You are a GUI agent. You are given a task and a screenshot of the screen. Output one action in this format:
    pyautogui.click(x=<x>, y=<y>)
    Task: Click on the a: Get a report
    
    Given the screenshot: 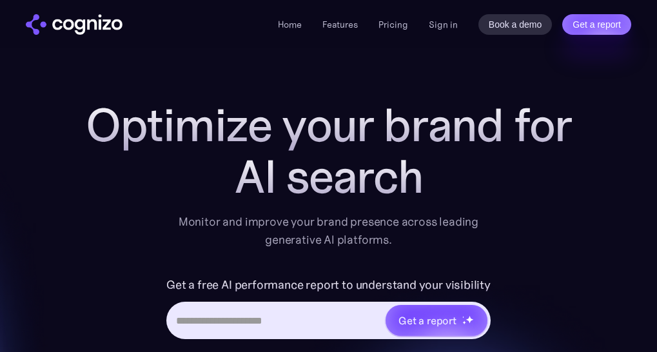 What is the action you would take?
    pyautogui.click(x=596, y=24)
    